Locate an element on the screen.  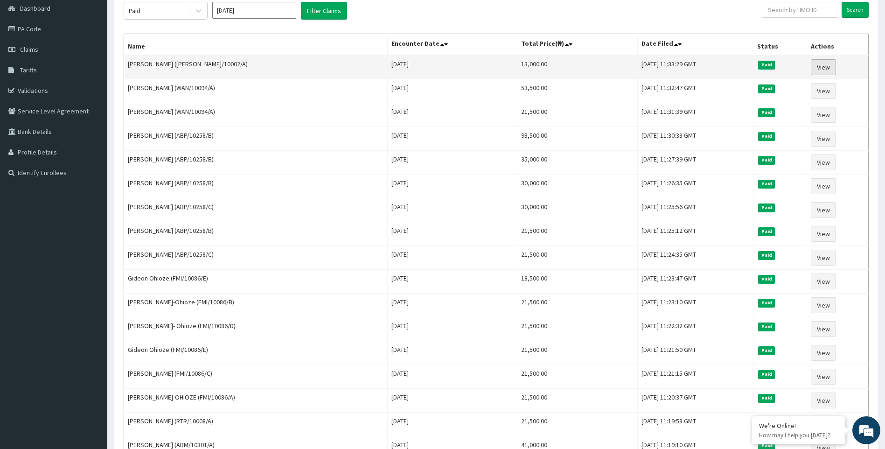
div: Chat with us now is located at coordinates (103, 58).